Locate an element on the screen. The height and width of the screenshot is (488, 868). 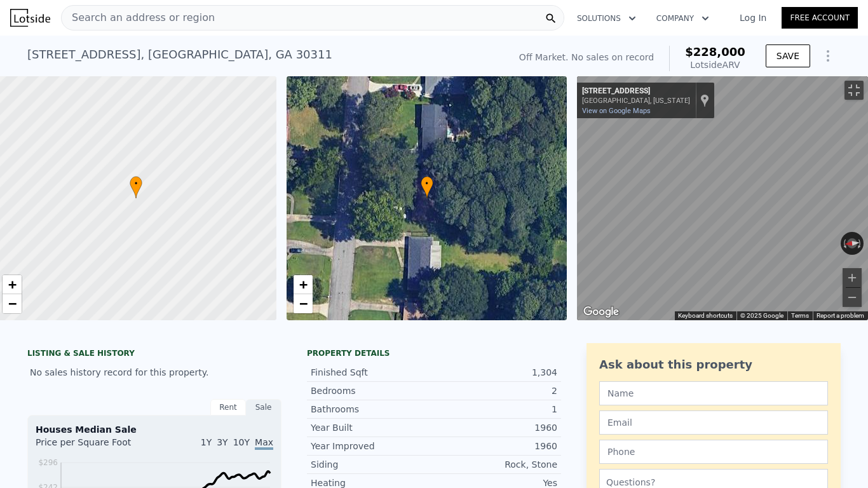
button: Zoom in is located at coordinates (852, 278).